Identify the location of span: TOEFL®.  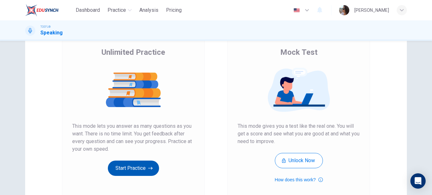
(45, 27).